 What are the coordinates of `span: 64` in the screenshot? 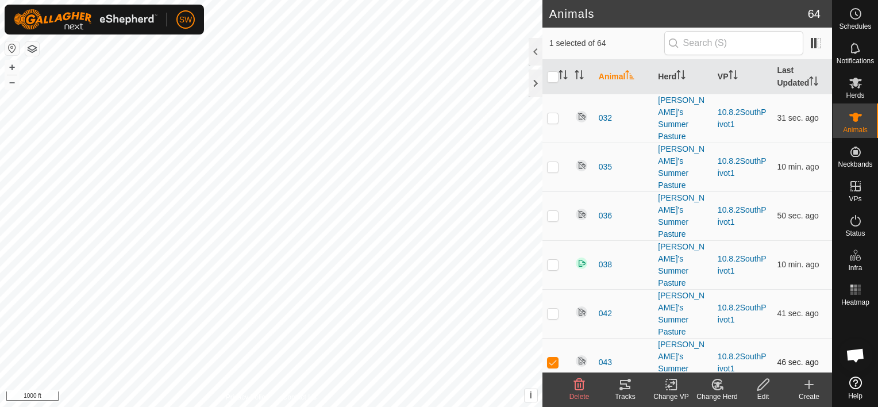 It's located at (814, 14).